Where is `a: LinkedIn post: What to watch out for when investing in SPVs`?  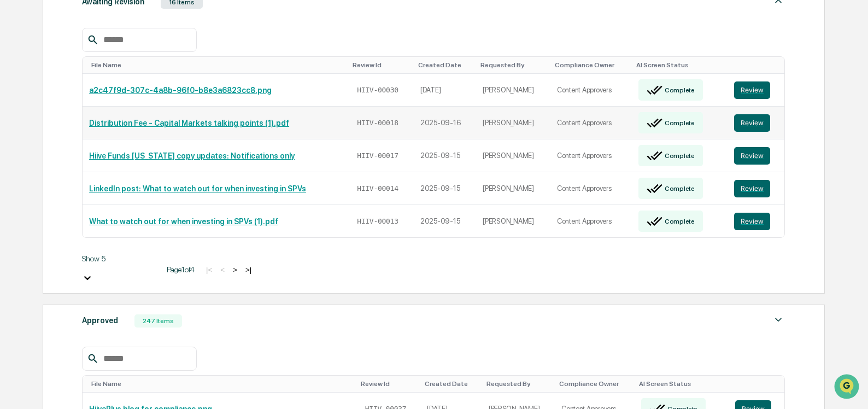
a: LinkedIn post: What to watch out for when investing in SPVs is located at coordinates (197, 189).